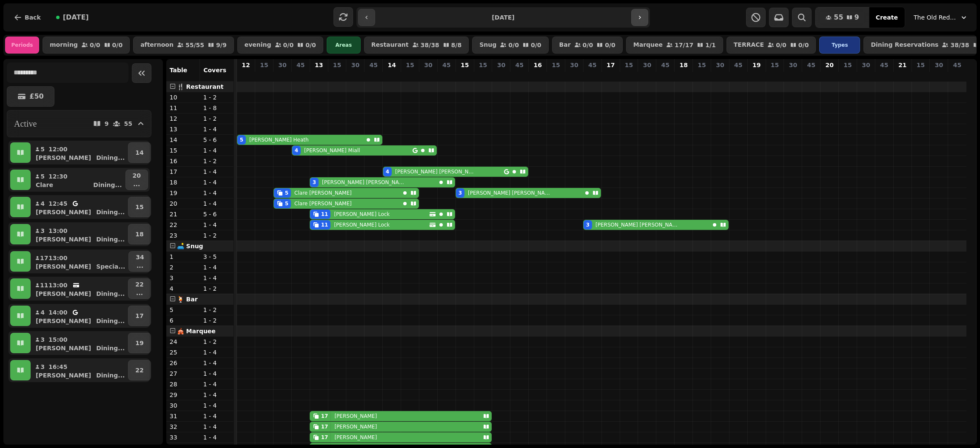 The image size is (980, 448). Describe the element at coordinates (187, 299) in the screenshot. I see `span: 🍹 Bar` at that location.